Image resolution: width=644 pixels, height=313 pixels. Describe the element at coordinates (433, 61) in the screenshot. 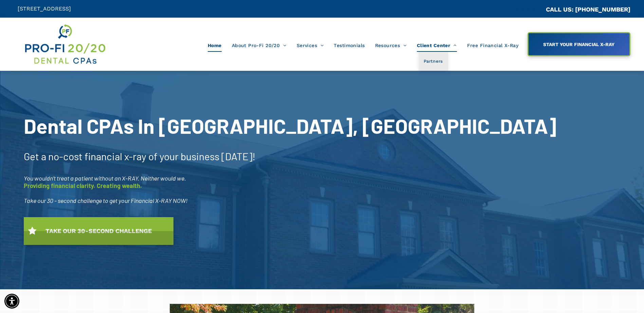

I see `span: Partners` at that location.